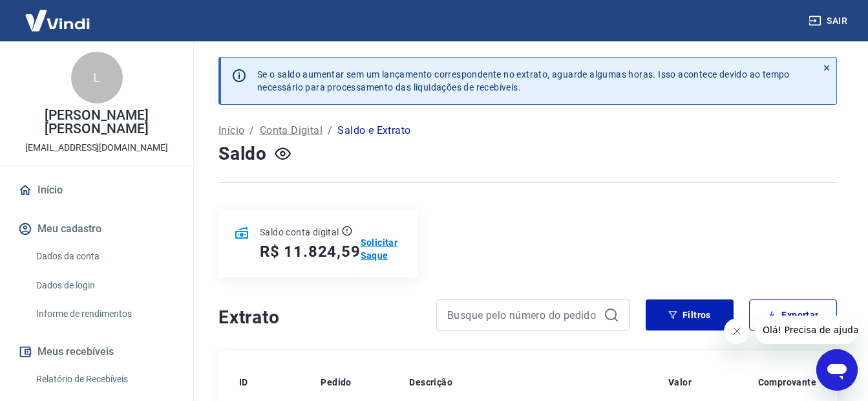 Image resolution: width=868 pixels, height=401 pixels. Describe the element at coordinates (680, 382) in the screenshot. I see `p: Valor` at that location.